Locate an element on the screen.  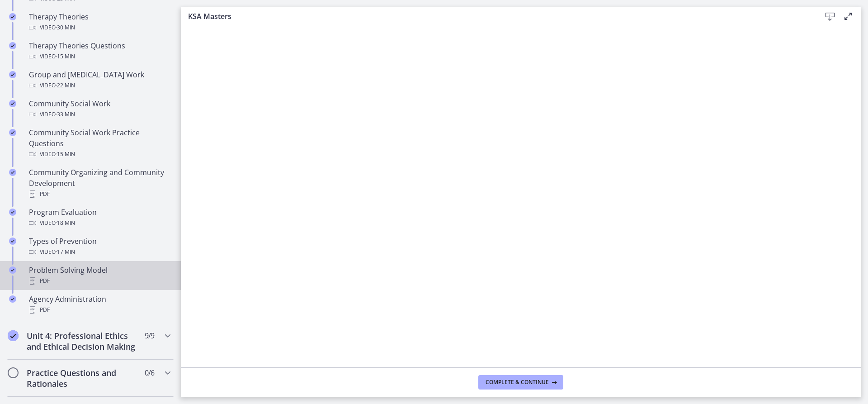
span: 9 / 9 is located at coordinates (150, 335).